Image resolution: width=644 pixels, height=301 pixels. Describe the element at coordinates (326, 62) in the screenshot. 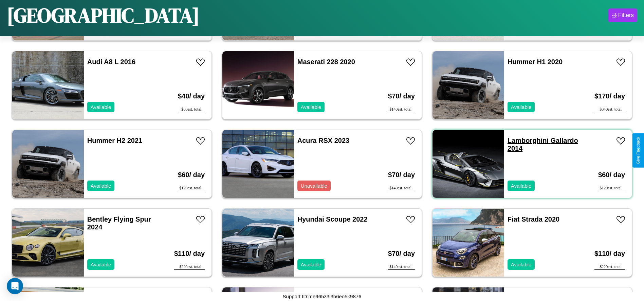

I see `a: Maserati 228 2020` at that location.